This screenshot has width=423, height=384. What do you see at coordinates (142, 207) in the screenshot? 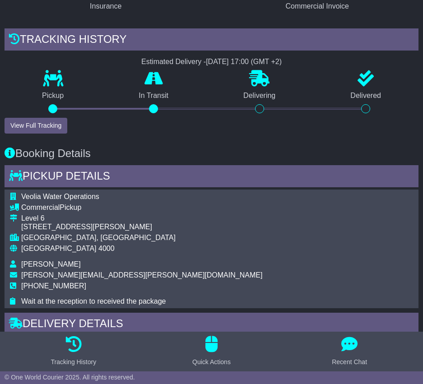
I see `div: Pickup` at bounding box center [142, 207].